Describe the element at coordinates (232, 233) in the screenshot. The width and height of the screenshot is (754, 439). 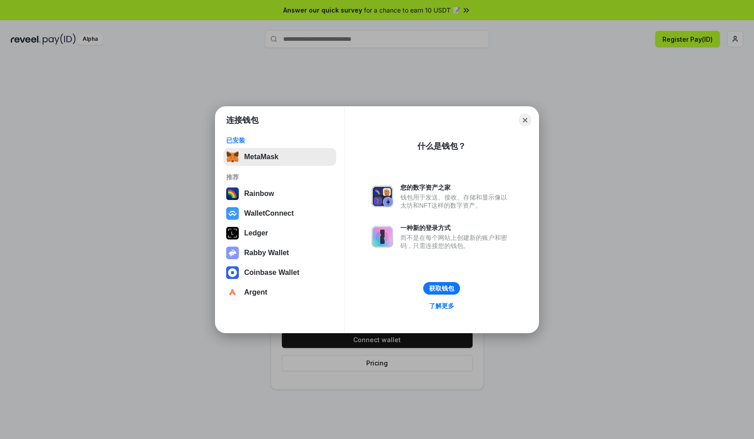
I see `img: svg+xml,%3Csvg%20xmlns%3D%22http%3A%2F%2Fwww.w3.org%2F2000%2Fsvg%22%20width%3D%2228%22%20height%3...` at that location.